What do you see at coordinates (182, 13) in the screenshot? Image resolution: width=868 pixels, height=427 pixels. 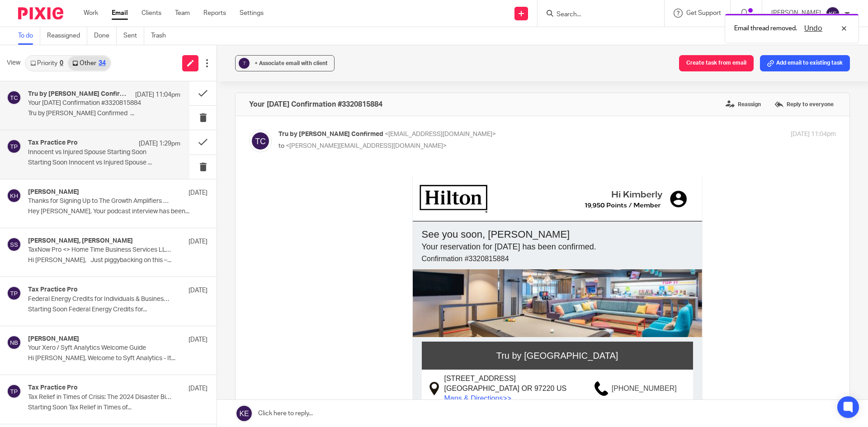 I see `a: Team` at bounding box center [182, 13].